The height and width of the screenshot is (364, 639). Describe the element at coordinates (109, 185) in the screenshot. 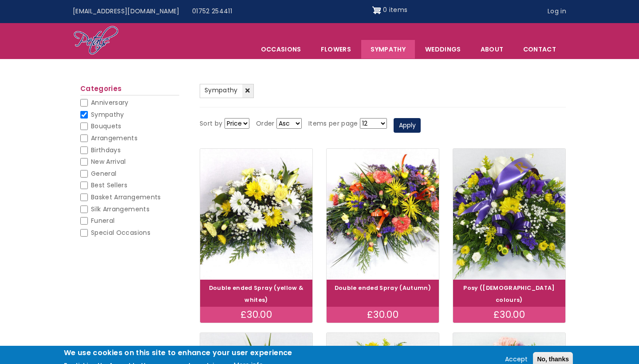

I see `span: Best Sellers` at that location.